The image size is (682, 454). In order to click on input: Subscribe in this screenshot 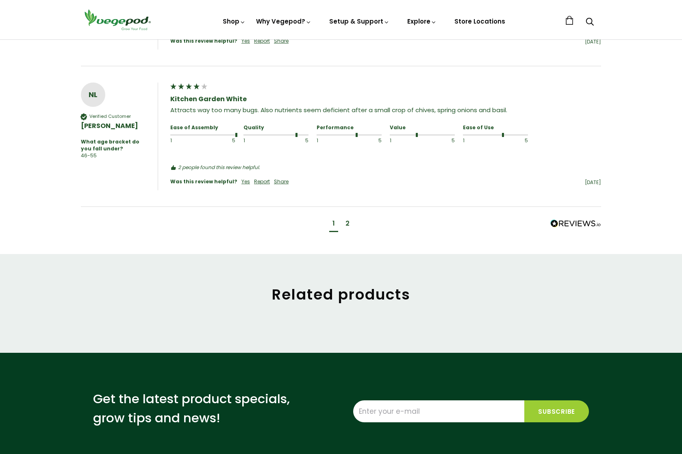, I will do `click(557, 411)`.